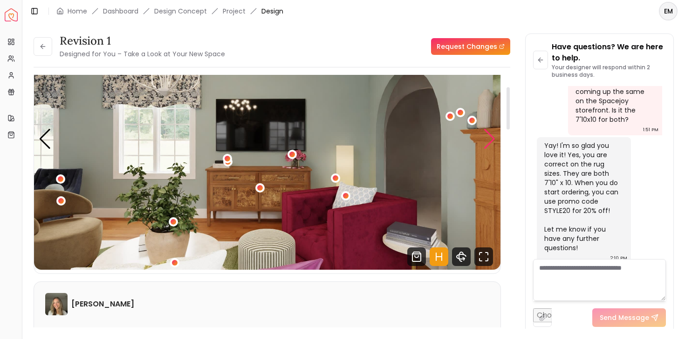  What do you see at coordinates (608, 53) in the screenshot?
I see `p: Have questions? We are here to help.` at bounding box center [608, 53].